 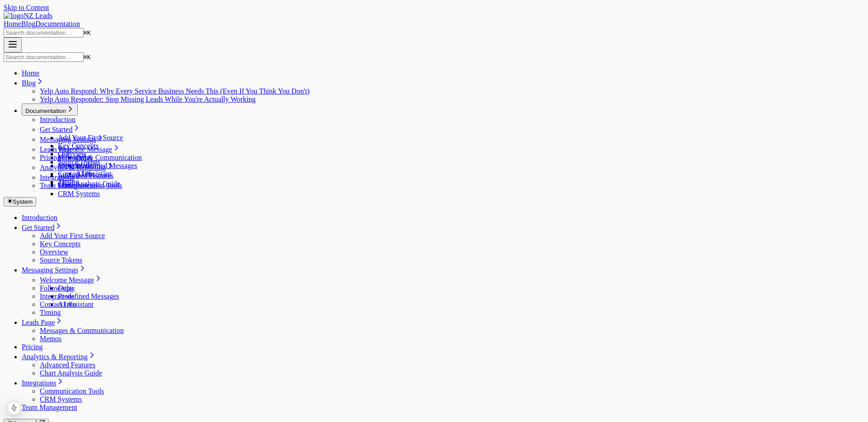 I want to click on img: logo, so click(x=14, y=16).